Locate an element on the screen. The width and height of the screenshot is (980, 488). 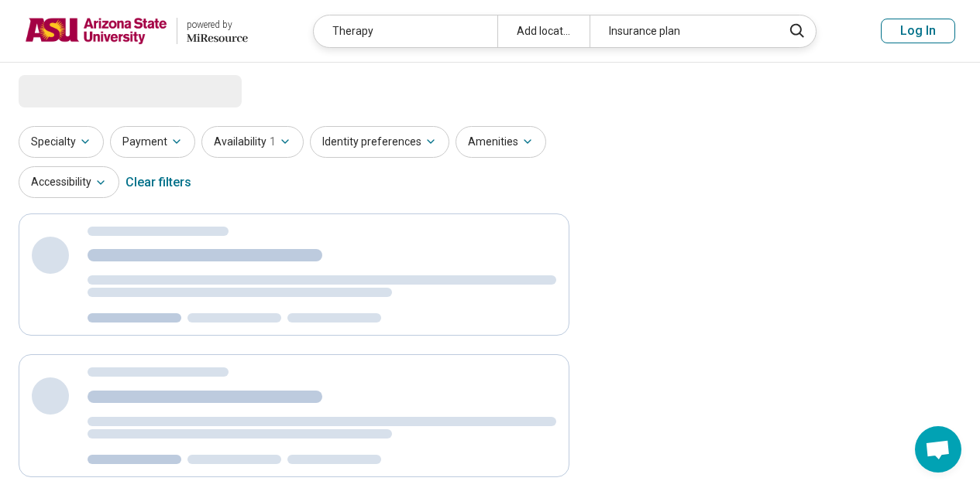
div: Clear filters is located at coordinates (158, 183).